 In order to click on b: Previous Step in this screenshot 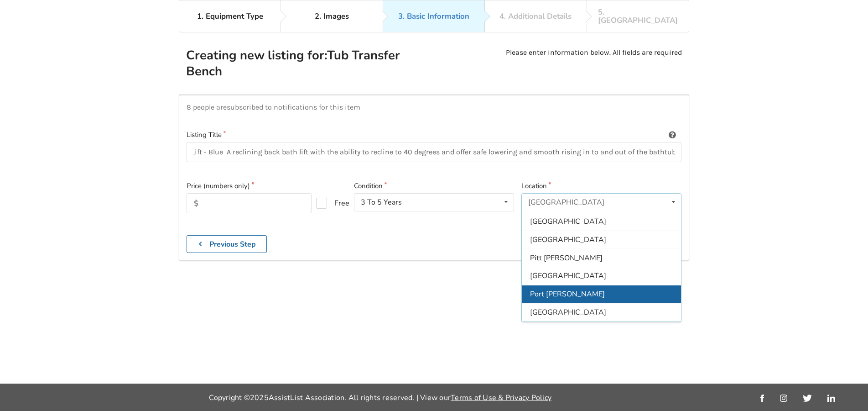, I will do `click(233, 244)`.